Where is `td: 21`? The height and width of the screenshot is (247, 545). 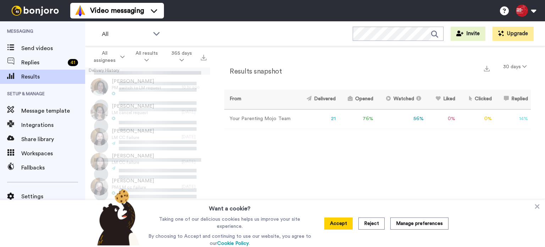 td: 21 is located at coordinates (318, 119).